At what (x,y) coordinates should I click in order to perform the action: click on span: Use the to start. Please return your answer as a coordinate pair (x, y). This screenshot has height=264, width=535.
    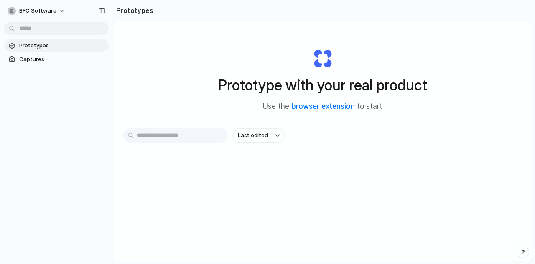
    Looking at the image, I should click on (323, 107).